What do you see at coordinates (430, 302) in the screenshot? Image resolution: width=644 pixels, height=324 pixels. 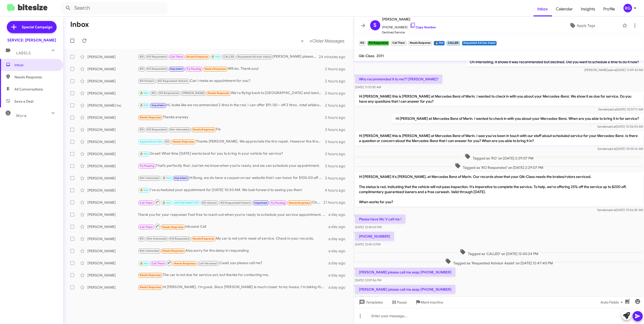 I see `button: Mark Inactive` at bounding box center [430, 302].